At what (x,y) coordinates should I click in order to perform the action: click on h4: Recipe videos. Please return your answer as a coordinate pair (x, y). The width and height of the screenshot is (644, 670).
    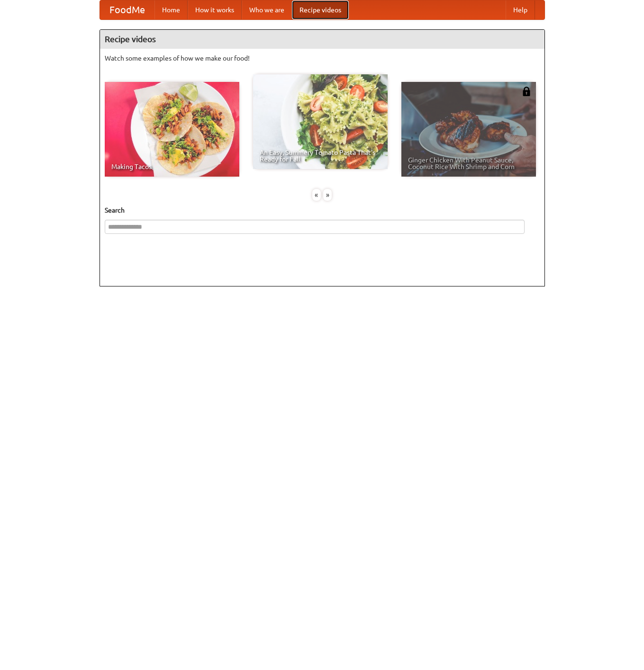
    Looking at the image, I should click on (322, 40).